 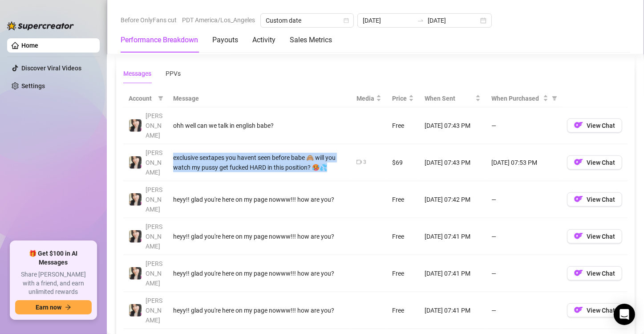 What do you see at coordinates (360, 162) in the screenshot?
I see `span: video-camera` at bounding box center [360, 162].